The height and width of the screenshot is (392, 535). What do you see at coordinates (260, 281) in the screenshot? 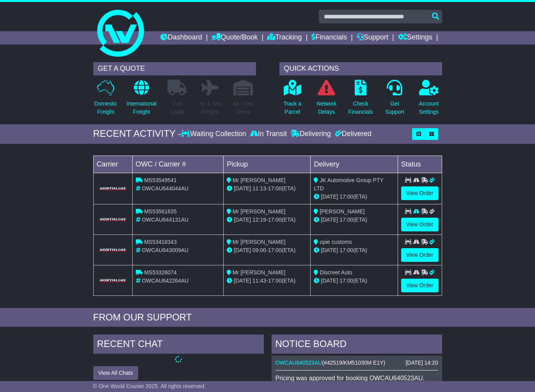
I see `span: 11:43` at bounding box center [260, 281].